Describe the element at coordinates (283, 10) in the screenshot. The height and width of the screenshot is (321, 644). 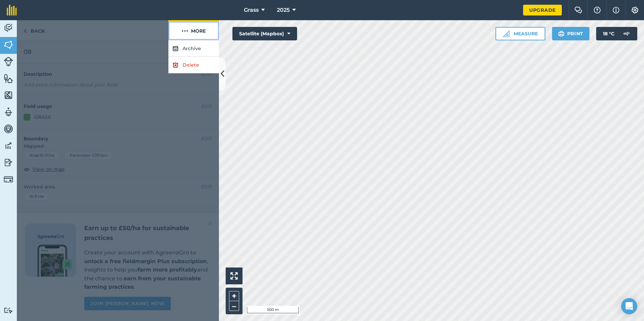
I see `span: 2025` at that location.